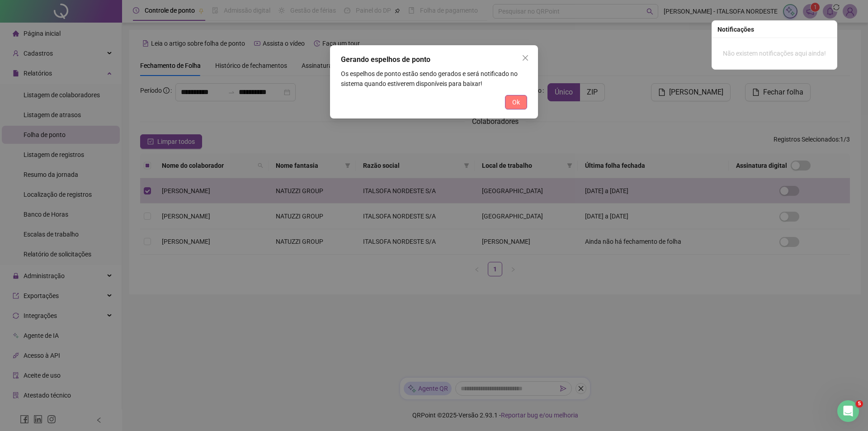 The image size is (868, 431). I want to click on span: Ok, so click(516, 102).